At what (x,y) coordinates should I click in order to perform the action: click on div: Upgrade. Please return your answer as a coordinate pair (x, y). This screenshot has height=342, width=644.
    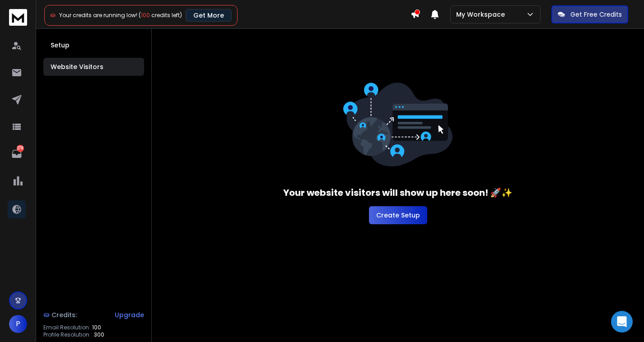
    Looking at the image, I should click on (129, 315).